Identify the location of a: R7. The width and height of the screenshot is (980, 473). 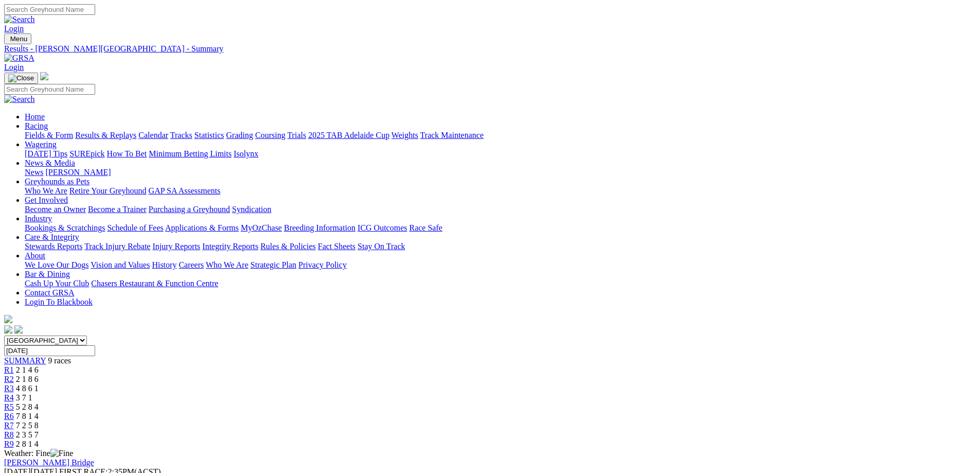
(9, 425).